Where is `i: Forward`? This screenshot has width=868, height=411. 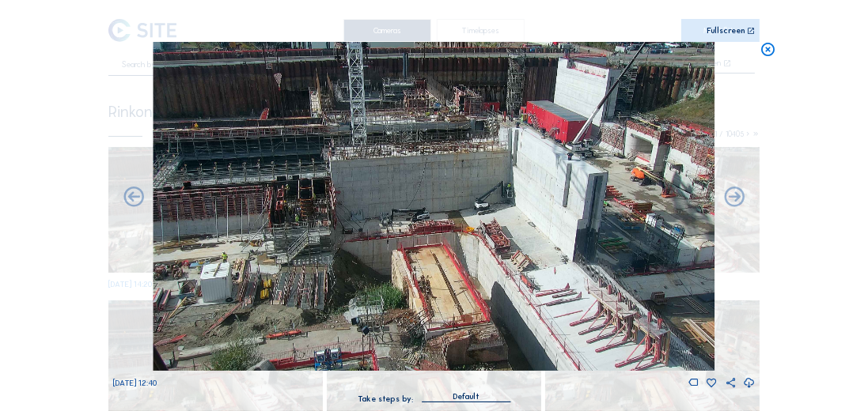 i: Forward is located at coordinates (134, 198).